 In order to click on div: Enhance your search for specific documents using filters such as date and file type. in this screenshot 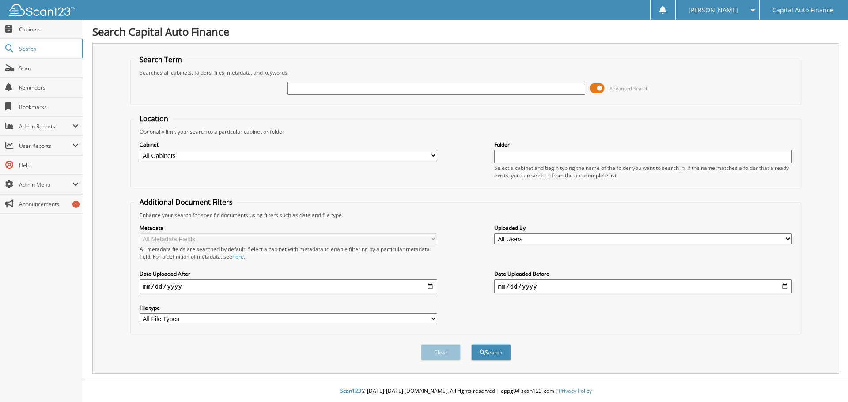, I will do `click(466, 215)`.